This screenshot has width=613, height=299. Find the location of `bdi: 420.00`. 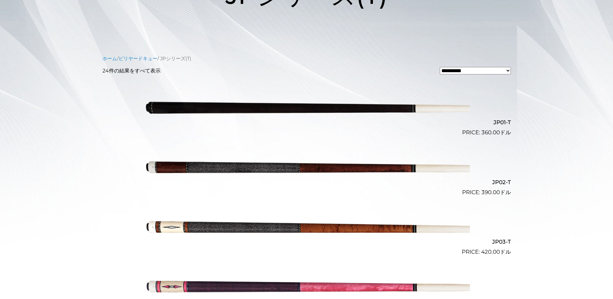

bdi: 420.00 is located at coordinates (496, 252).